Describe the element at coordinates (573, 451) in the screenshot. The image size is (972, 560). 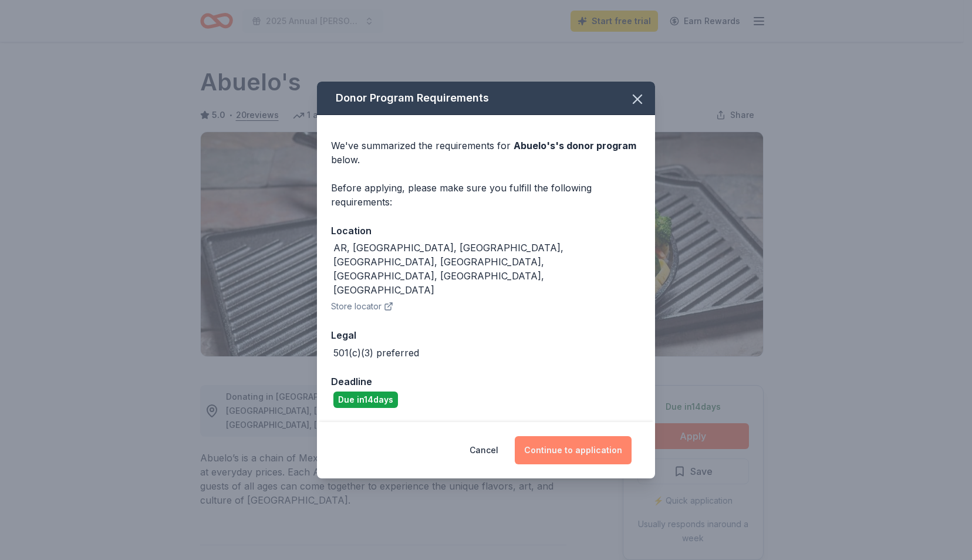
I see `button: Continue to application` at that location.